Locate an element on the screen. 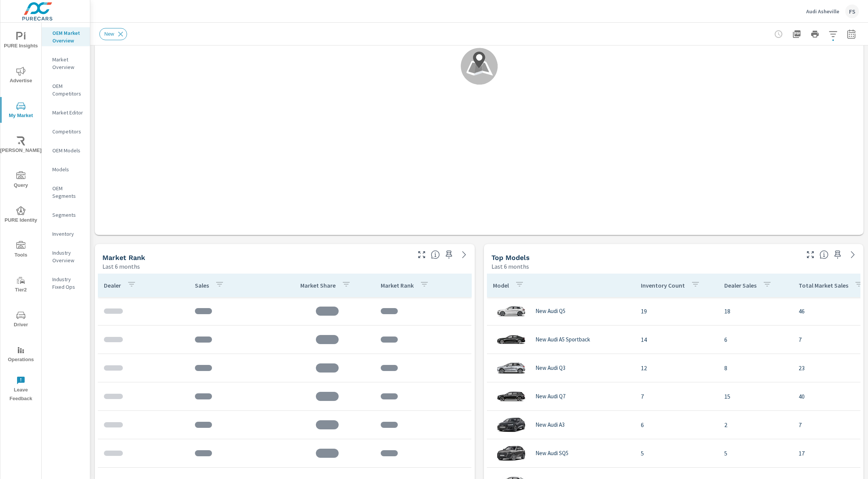  span: My Market is located at coordinates (21, 111).